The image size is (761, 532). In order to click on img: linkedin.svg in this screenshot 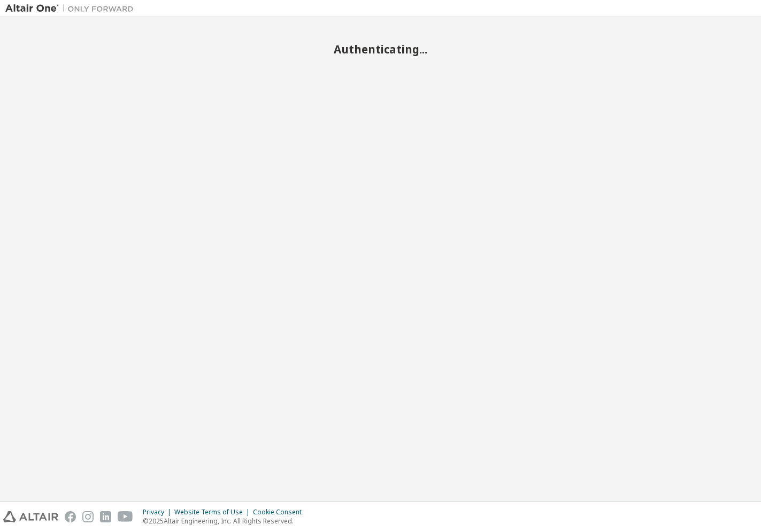, I will do `click(106, 517)`.